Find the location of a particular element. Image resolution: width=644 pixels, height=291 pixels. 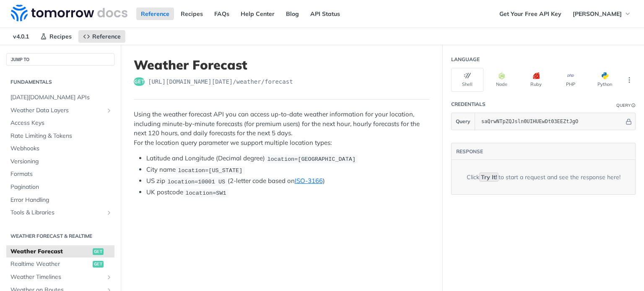

span: Access Keys is located at coordinates (61, 123).